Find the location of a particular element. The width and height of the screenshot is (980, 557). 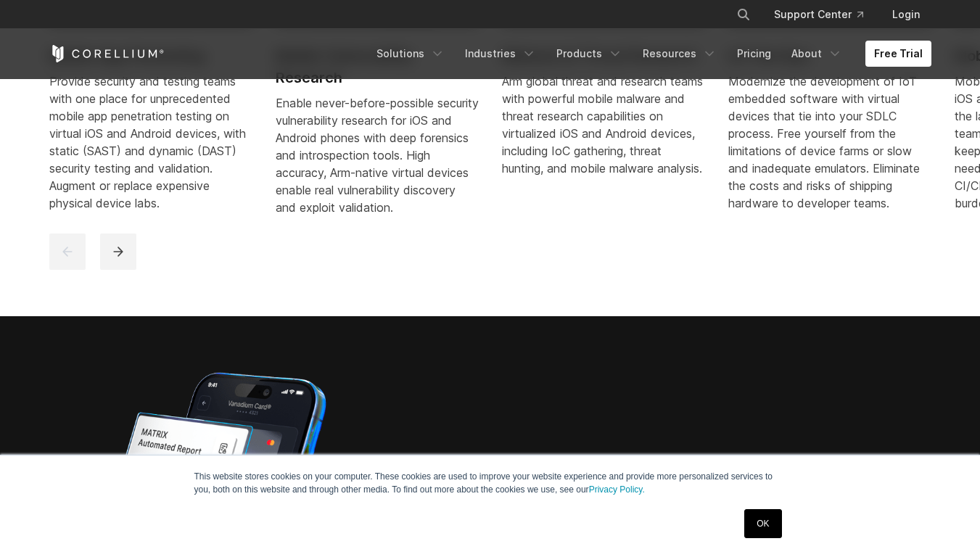

p: This website stores cookies on your computer. These cookies are used to improve your website expe... is located at coordinates (490, 484).